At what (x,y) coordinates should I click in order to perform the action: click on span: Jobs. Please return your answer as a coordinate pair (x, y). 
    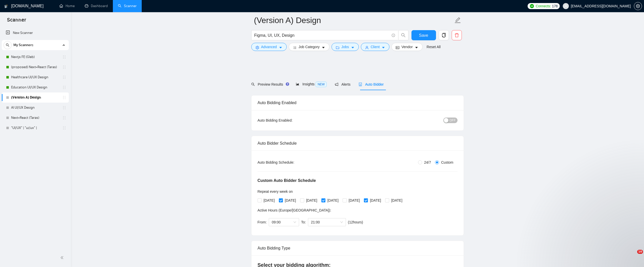
    Looking at the image, I should click on (345, 47).